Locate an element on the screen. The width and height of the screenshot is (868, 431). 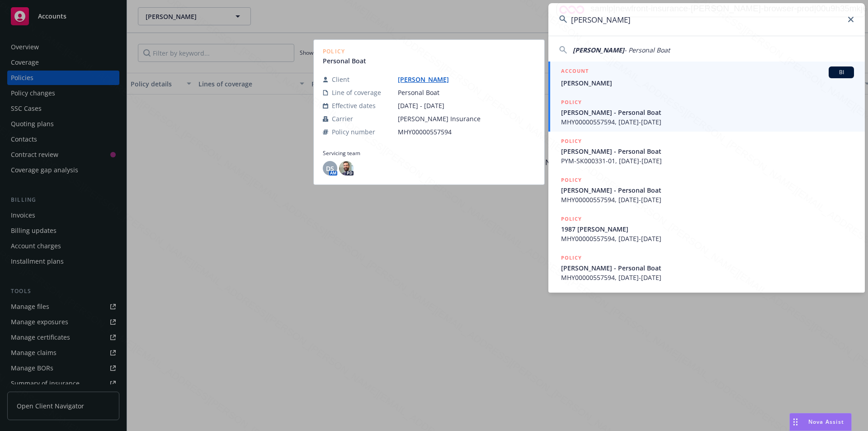
div: Drag to move is located at coordinates (795, 422).